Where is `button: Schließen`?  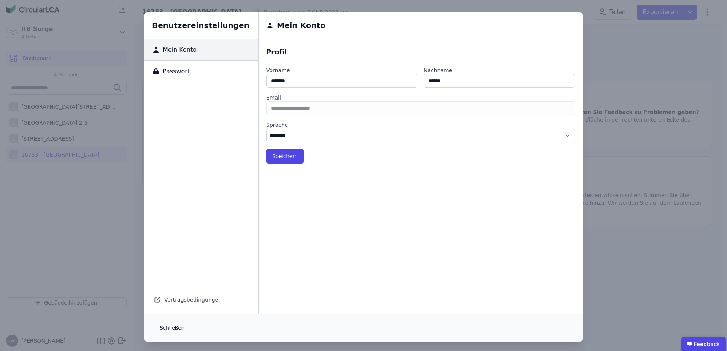
button: Schließen is located at coordinates (172, 328).